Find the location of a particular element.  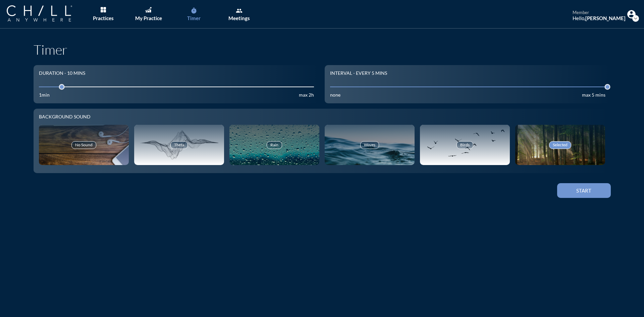

div: member is located at coordinates (599, 12).